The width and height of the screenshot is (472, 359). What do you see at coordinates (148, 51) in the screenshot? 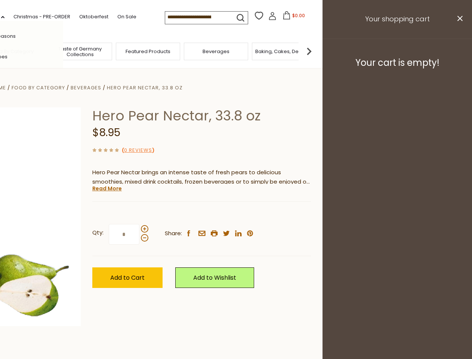
I see `a: Featured Products` at bounding box center [148, 51].